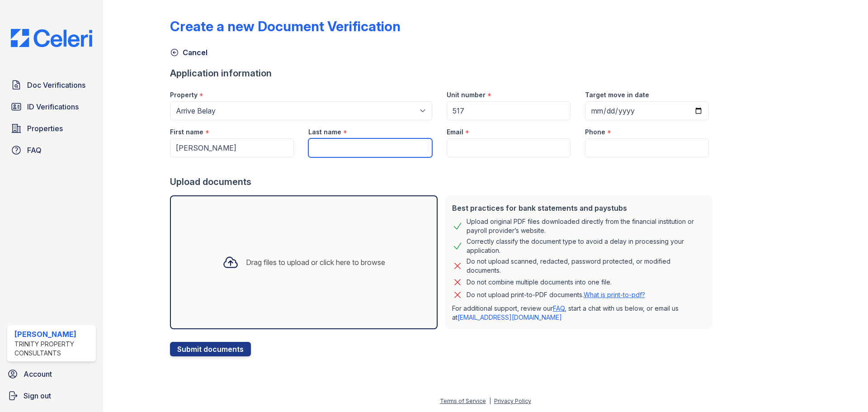  Describe the element at coordinates (187, 132) in the screenshot. I see `label: First name` at that location.